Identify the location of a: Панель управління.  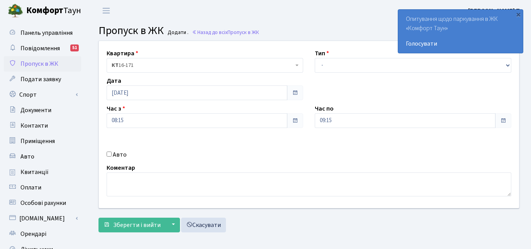
(42, 33).